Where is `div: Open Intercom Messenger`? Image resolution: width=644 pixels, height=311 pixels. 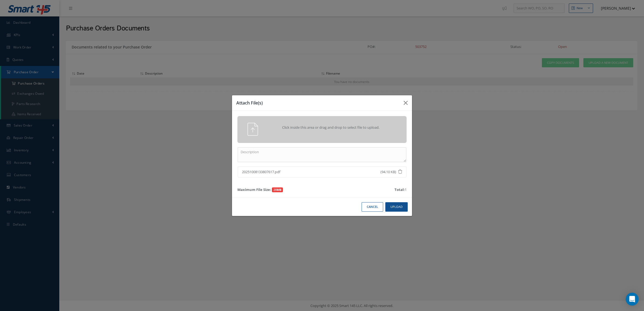
div: Open Intercom Messenger is located at coordinates (632, 299).